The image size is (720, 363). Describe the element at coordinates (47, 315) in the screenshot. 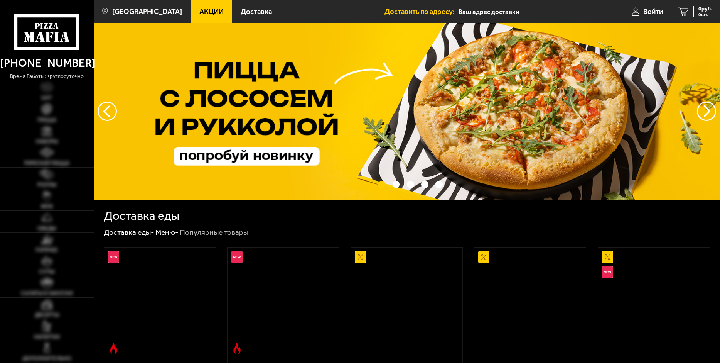

I see `span: Десерты` at that location.